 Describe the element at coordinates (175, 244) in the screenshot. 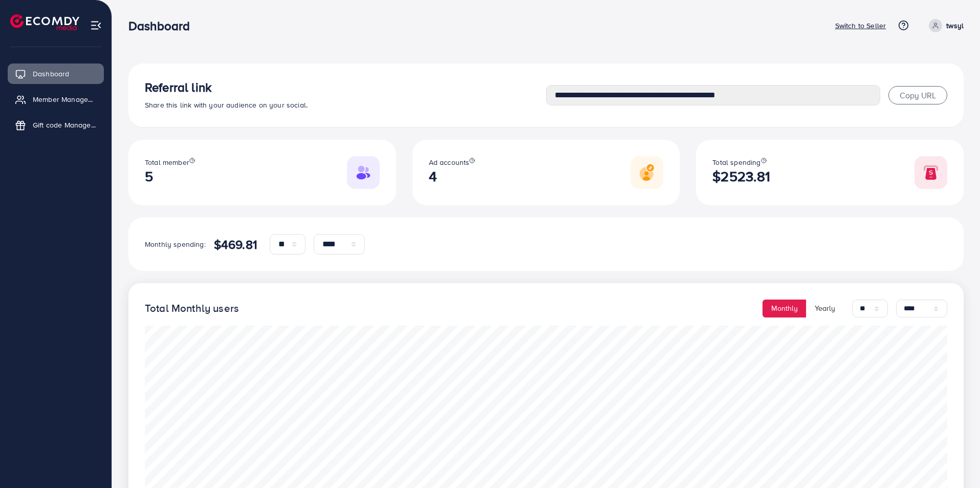

I see `p: Monthly spending:` at that location.